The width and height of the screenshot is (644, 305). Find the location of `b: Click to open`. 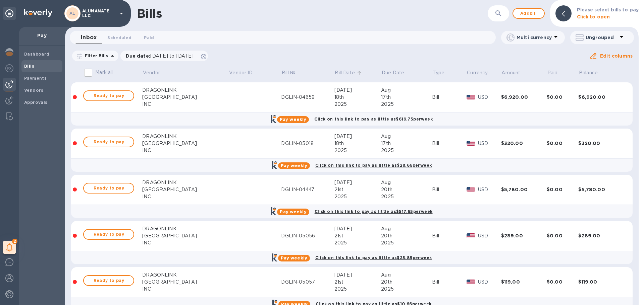

b: Click to open is located at coordinates (594, 17).